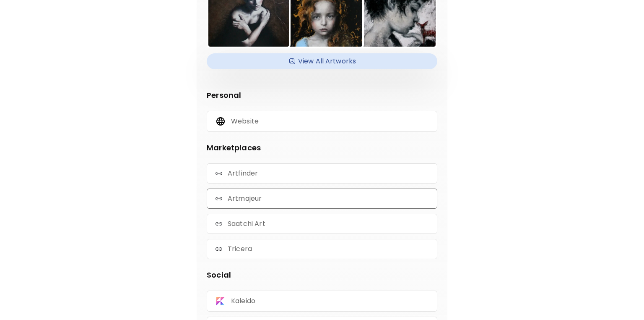  I want to click on p: Social, so click(322, 274).